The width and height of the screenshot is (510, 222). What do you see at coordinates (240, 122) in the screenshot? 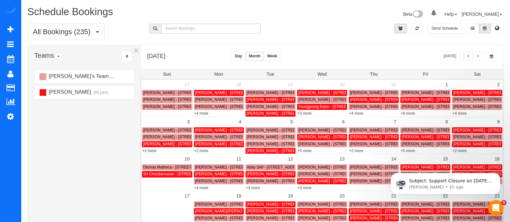
I see `a: 4` at bounding box center [240, 122].